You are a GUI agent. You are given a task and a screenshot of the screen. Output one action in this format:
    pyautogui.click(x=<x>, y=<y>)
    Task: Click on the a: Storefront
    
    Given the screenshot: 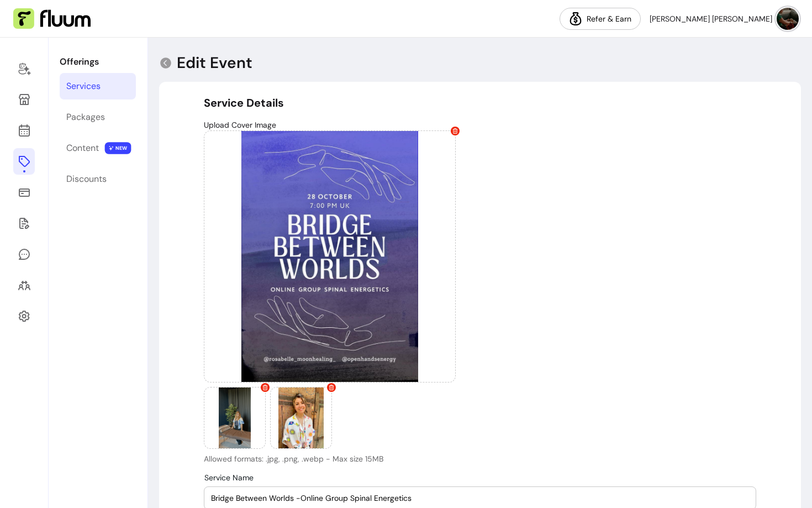 What is the action you would take?
    pyautogui.click(x=24, y=99)
    